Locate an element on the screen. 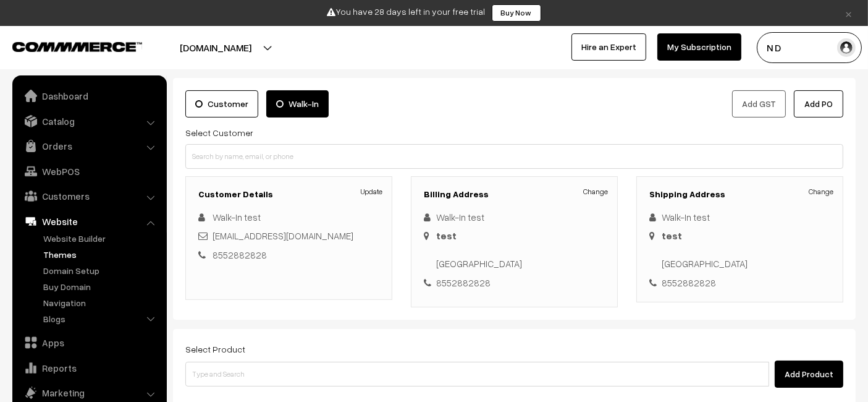 This screenshot has width=868, height=402. img: COMMMERCE is located at coordinates (77, 46).